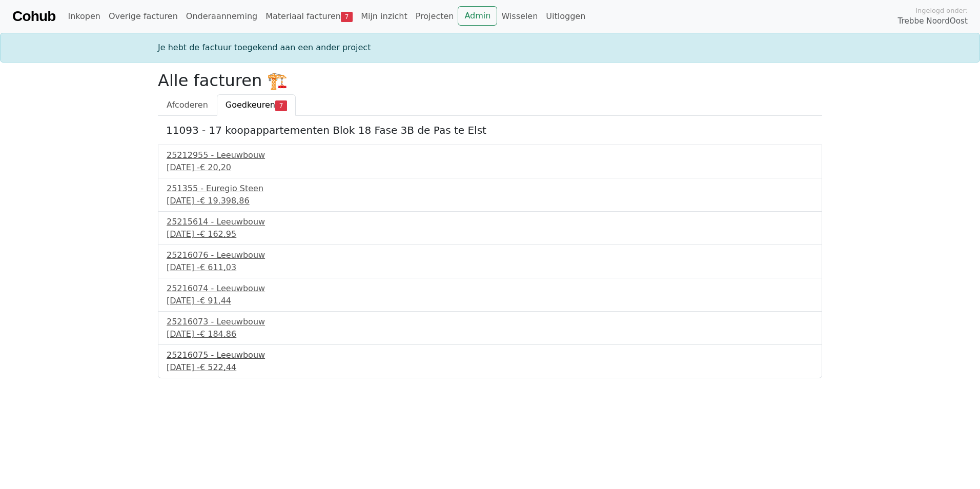 The image size is (980, 489). Describe the element at coordinates (143, 16) in the screenshot. I see `a: Overige facturen` at that location.